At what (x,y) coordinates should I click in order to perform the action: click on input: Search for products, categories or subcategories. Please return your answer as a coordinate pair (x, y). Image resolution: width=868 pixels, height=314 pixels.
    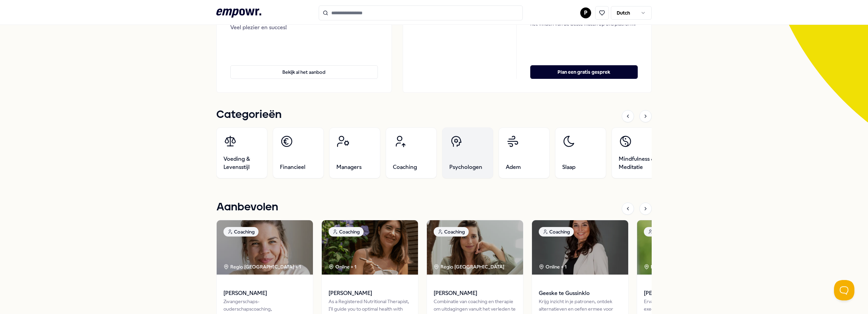
    Looking at the image, I should click on (421, 13).